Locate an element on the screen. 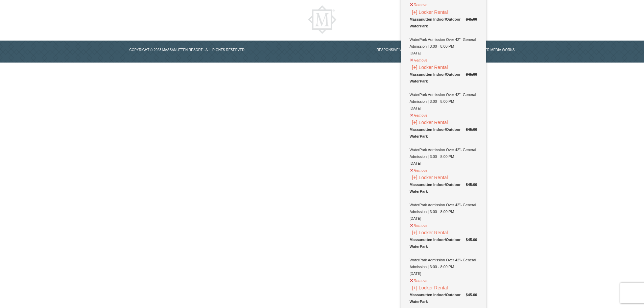 The width and height of the screenshot is (644, 308). img: Massanutten Resort Logo is located at coordinates (322, 20).